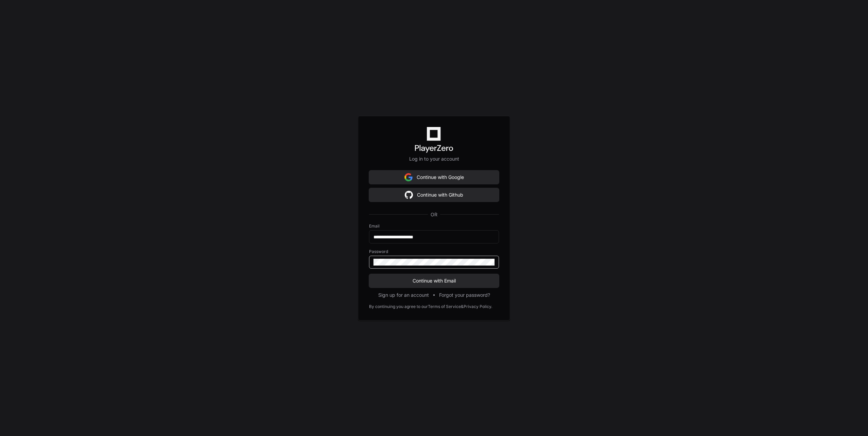 Image resolution: width=868 pixels, height=436 pixels. What do you see at coordinates (404, 296) in the screenshot?
I see `button: Sign up for an account` at bounding box center [404, 296].